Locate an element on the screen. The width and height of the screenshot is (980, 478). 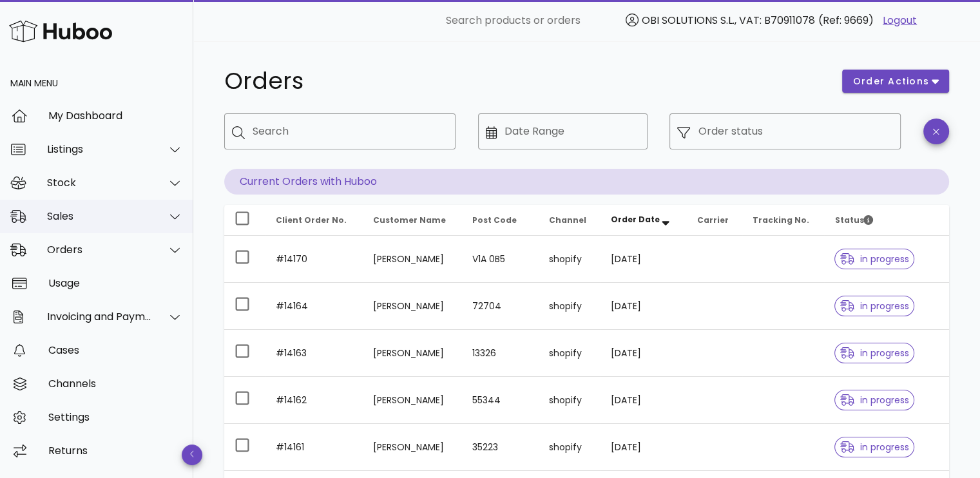
span: Customer Name is located at coordinates (409, 220).